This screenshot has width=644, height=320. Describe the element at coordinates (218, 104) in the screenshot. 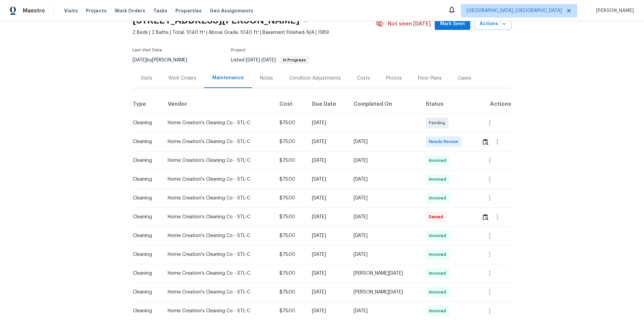

I see `th: Vendor` at that location.